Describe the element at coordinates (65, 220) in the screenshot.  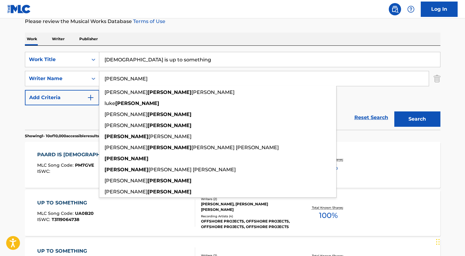
I see `span: T3119064738` at that location.